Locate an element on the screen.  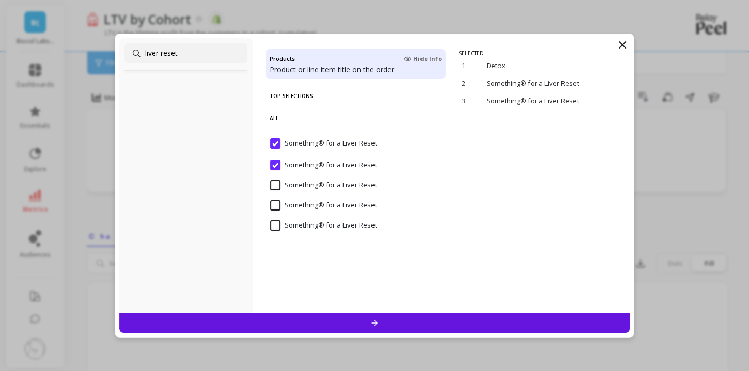
p: 3. is located at coordinates (467, 101).